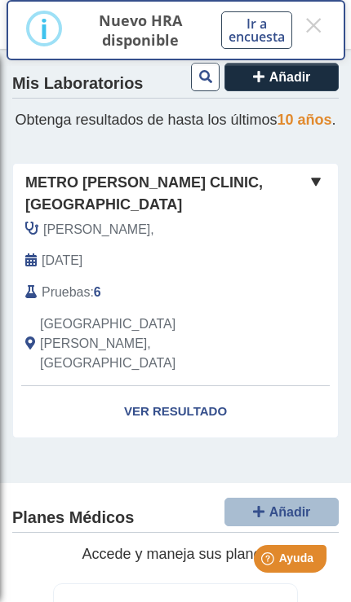  I want to click on h4: Mis Laboratorios, so click(77, 84).